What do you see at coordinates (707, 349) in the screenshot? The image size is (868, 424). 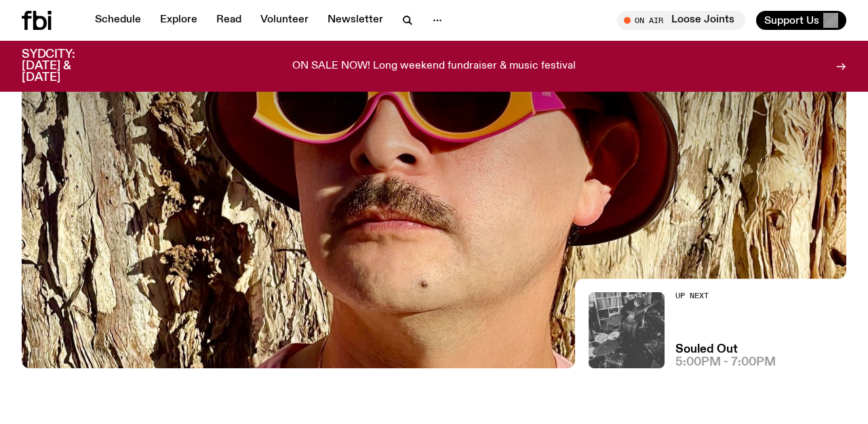 I see `h3: Souled Out` at bounding box center [707, 349].